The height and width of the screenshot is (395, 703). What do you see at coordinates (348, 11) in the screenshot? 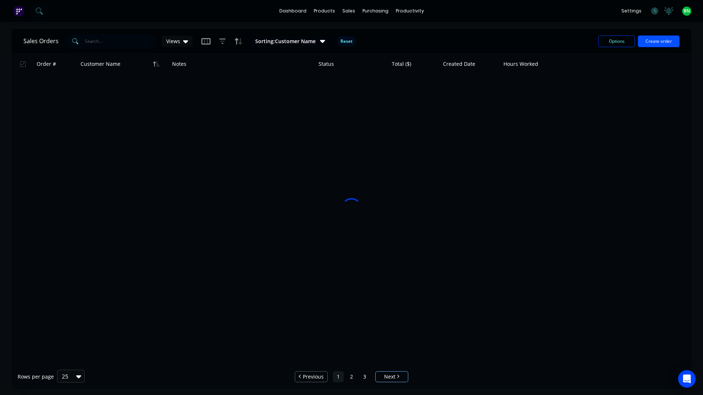
I see `div: sales` at bounding box center [348, 11].